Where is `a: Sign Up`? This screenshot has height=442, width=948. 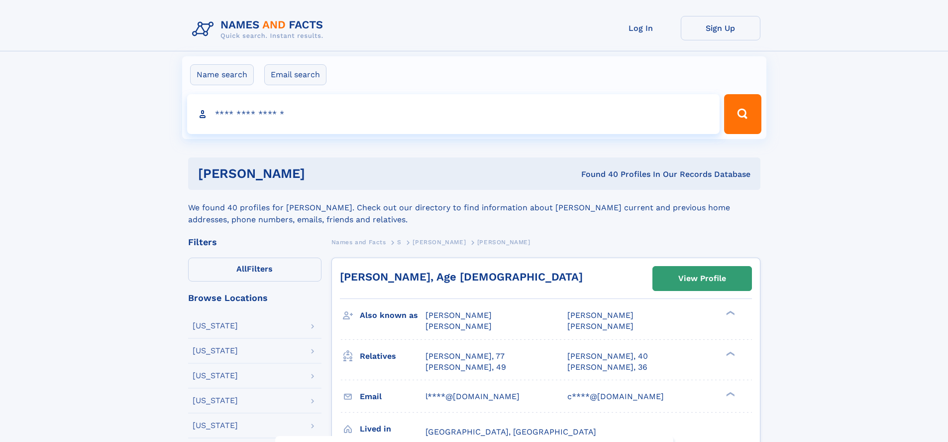
a: Sign Up is located at coordinates (721, 28).